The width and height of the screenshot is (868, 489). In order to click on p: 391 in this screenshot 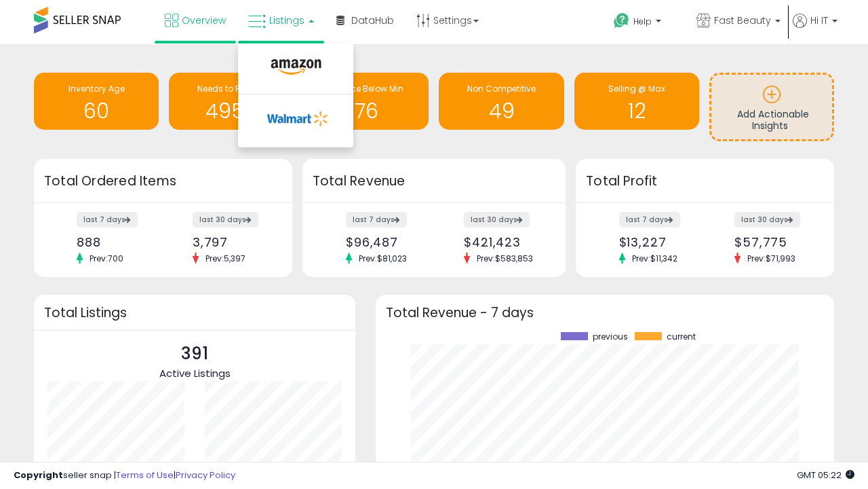, I will do `click(195, 354)`.